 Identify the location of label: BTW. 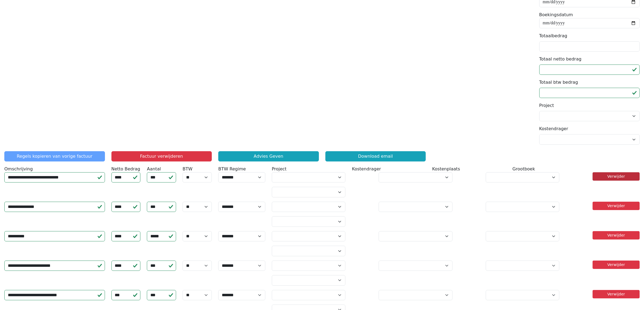
(187, 169).